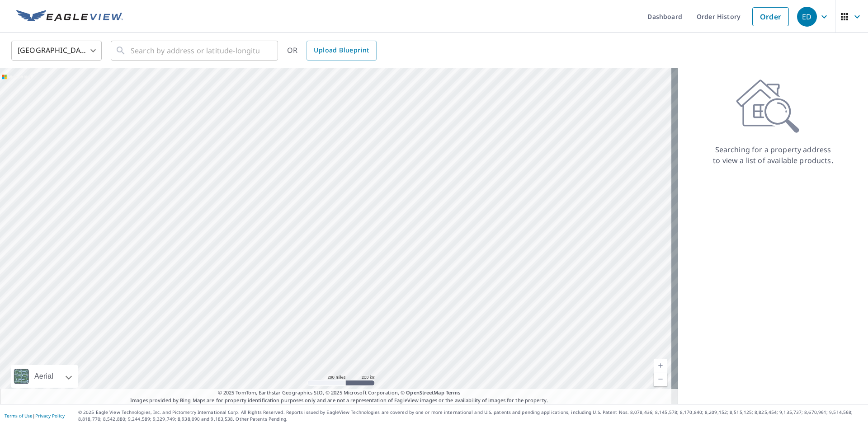 This screenshot has height=427, width=868. I want to click on a: Privacy Policy, so click(50, 416).